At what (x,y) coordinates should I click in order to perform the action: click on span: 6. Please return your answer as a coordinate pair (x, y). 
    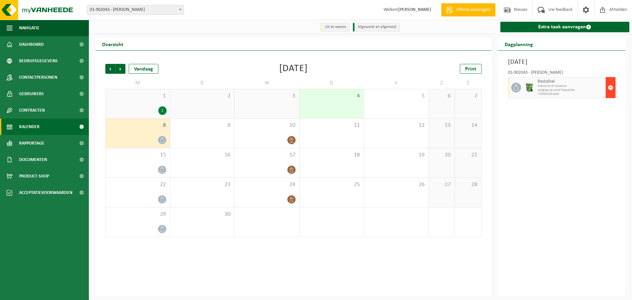
    Looking at the image, I should click on (442, 96).